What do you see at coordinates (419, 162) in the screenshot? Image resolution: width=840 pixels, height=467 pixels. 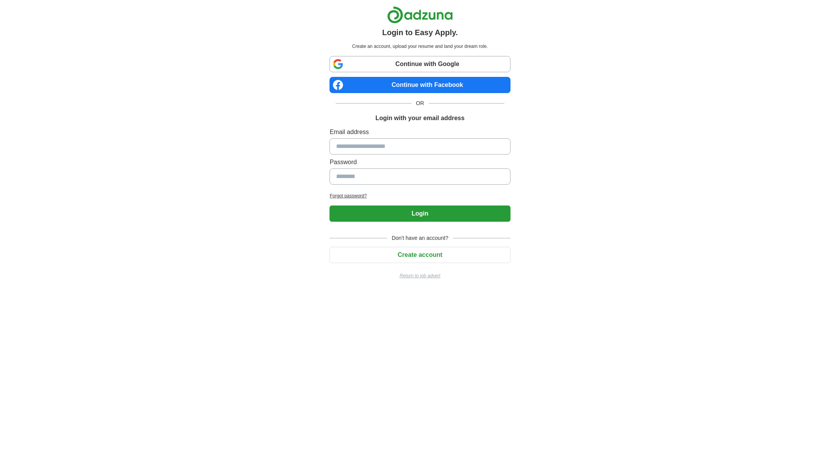 I see `label: Password` at bounding box center [419, 162].